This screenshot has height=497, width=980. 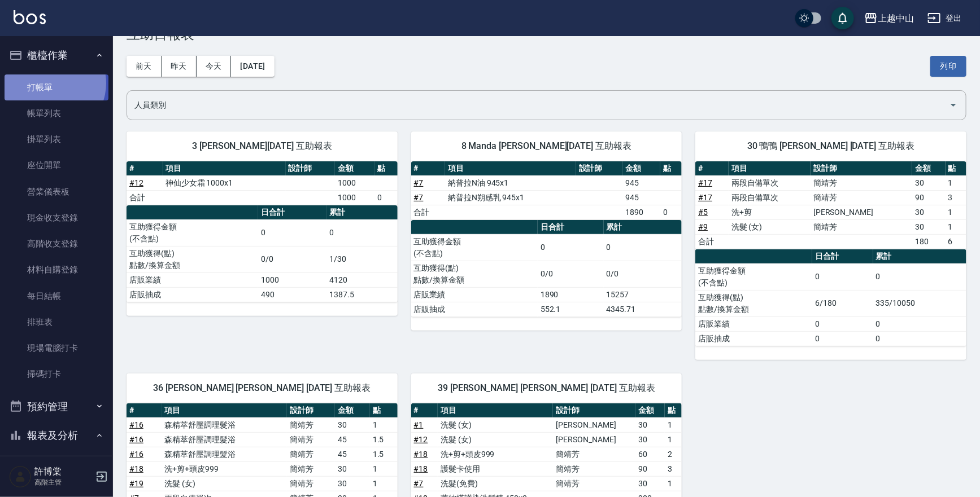 What do you see at coordinates (179, 66) in the screenshot?
I see `button: 昨天` at bounding box center [179, 66].